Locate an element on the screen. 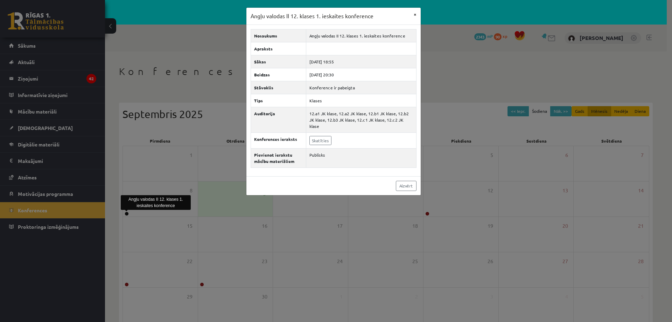 This screenshot has height=322, width=672. a: Aizvērt is located at coordinates (406, 186).